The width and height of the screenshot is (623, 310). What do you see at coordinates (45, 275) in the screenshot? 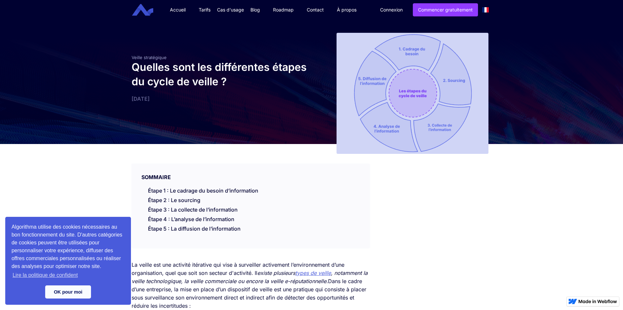
I see `a: learn more about cookies` at bounding box center [45, 275].